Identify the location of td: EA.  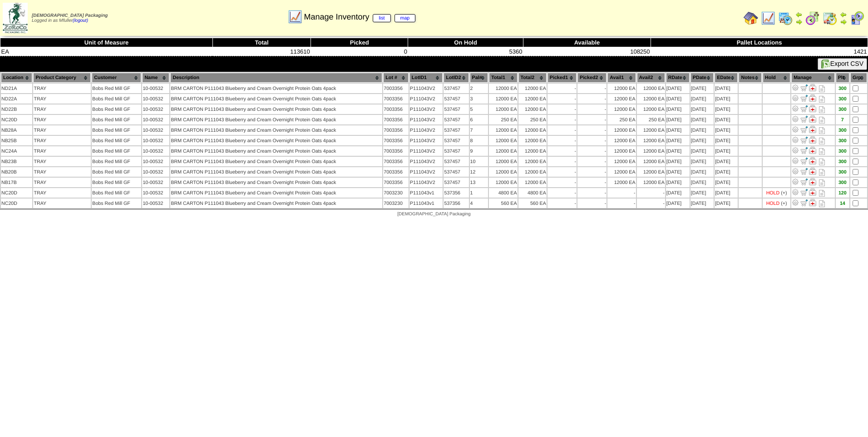
(107, 52).